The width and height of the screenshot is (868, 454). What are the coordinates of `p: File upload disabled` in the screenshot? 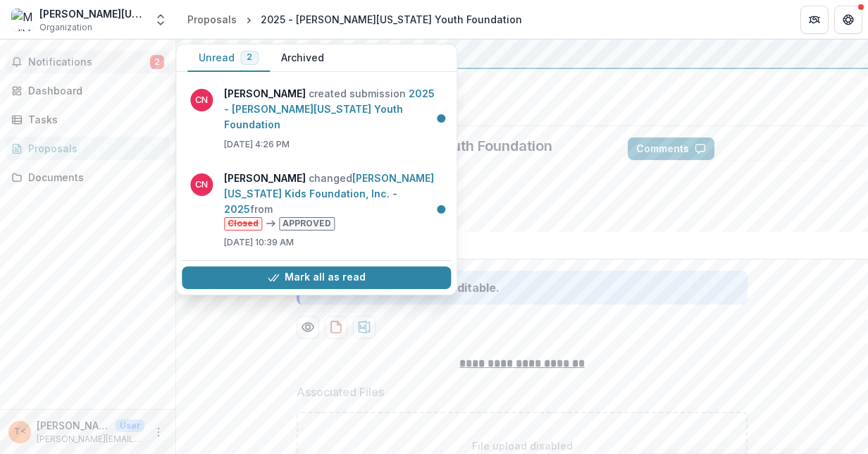 It's located at (522, 445).